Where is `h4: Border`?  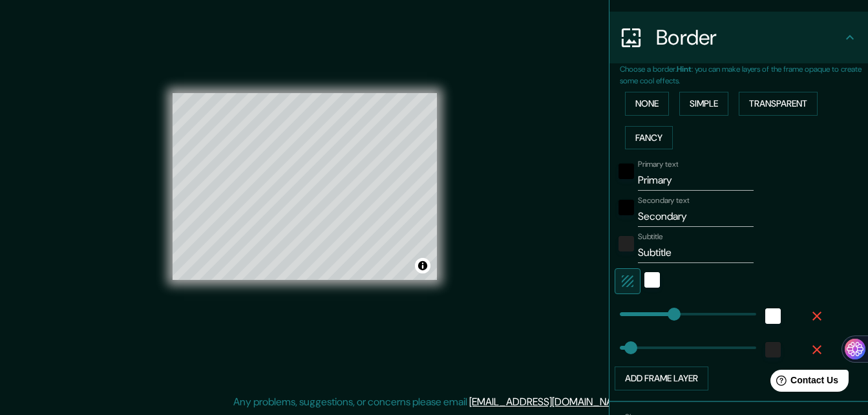
h4: Border is located at coordinates (749, 37).